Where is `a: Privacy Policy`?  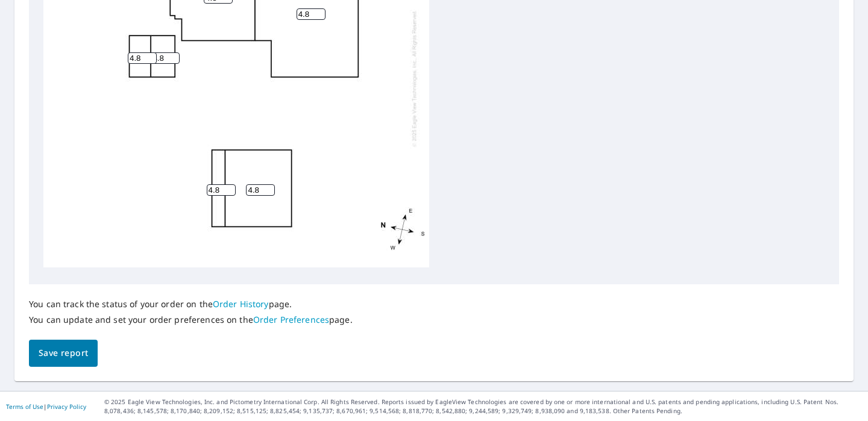 a: Privacy Policy is located at coordinates (66, 406).